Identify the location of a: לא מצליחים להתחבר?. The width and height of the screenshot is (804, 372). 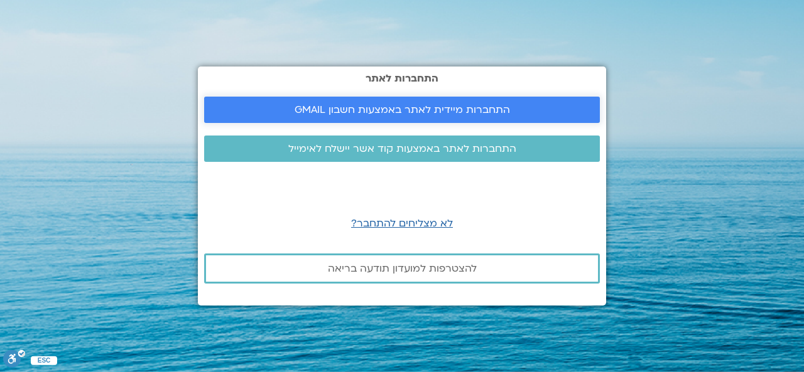
(402, 224).